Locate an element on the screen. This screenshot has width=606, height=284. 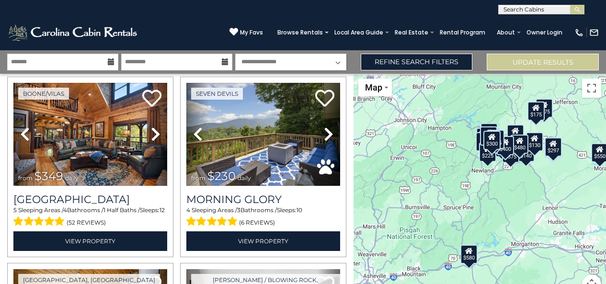
button: Update Results is located at coordinates (542, 62).